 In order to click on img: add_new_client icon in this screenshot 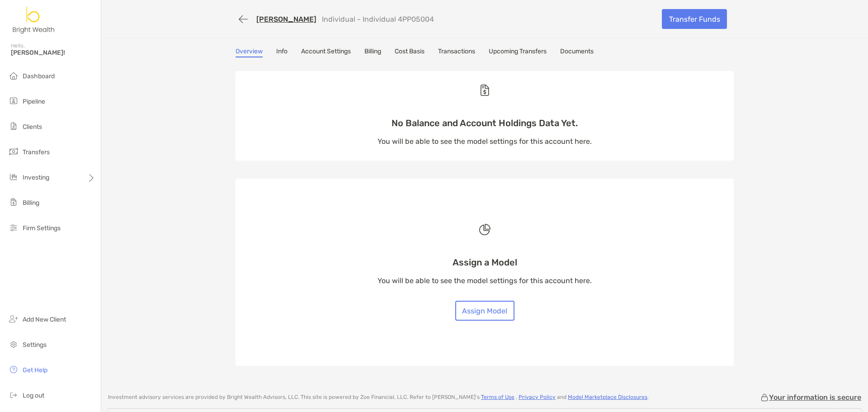, I will do `click(14, 319)`.